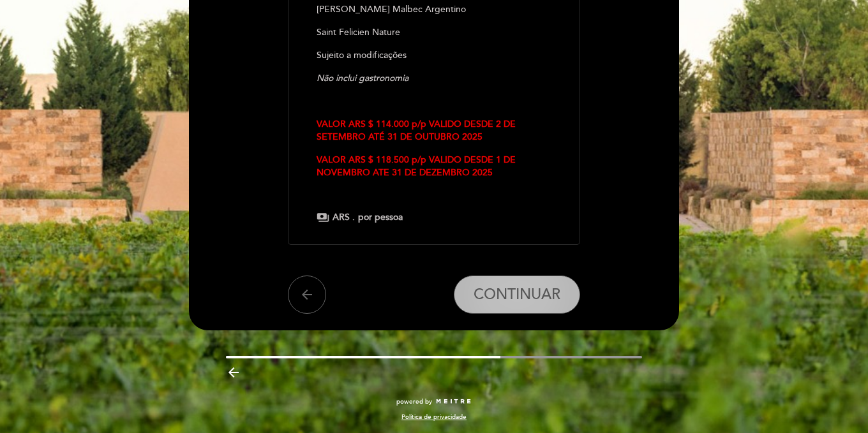  I want to click on span: powered by, so click(414, 402).